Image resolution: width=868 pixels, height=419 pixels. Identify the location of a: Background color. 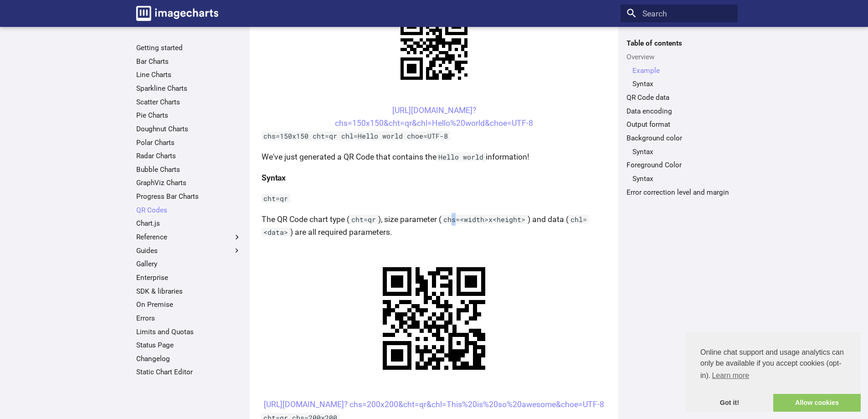
(679, 138).